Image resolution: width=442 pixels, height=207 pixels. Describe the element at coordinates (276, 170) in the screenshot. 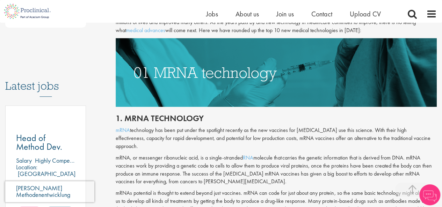

I see `p: mRNA, or messenger ribonucleic acid, is a single-stranded molecule that carries the genetic infor...` at that location.